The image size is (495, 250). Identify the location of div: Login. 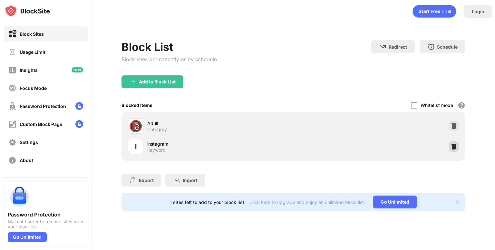
(478, 11).